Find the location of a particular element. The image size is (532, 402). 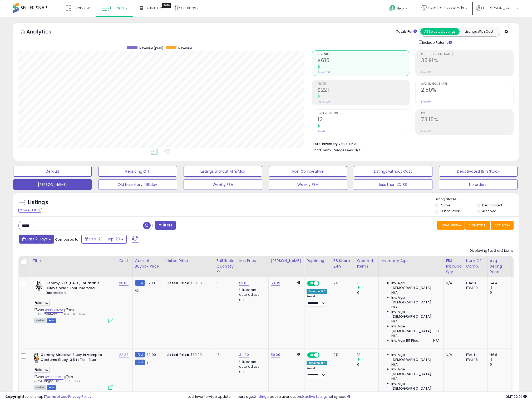

h2: 13 is located at coordinates (364, 120).